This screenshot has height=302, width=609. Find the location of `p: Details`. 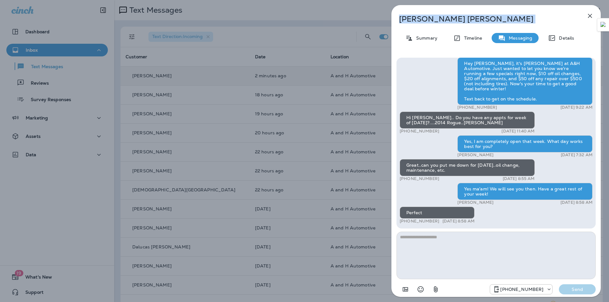

p: Details is located at coordinates (565, 38).